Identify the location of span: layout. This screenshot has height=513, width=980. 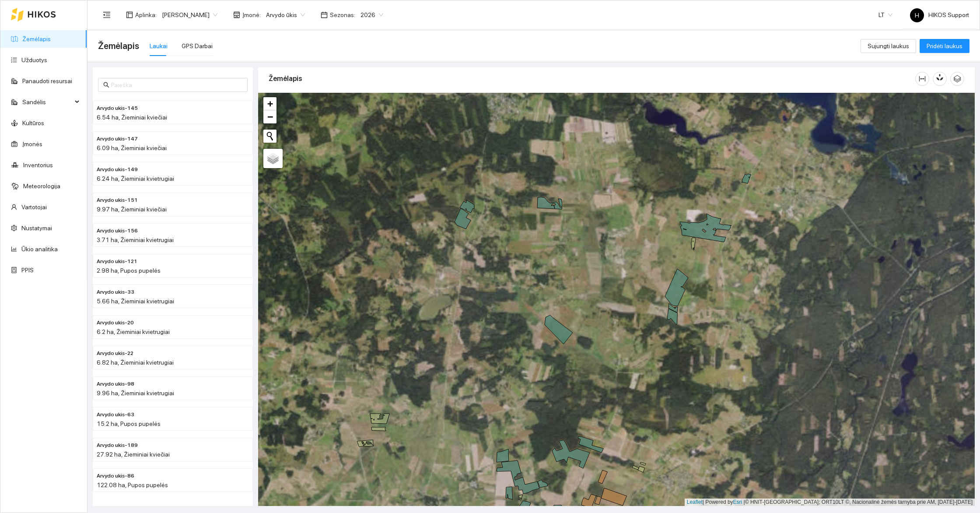
(129, 15).